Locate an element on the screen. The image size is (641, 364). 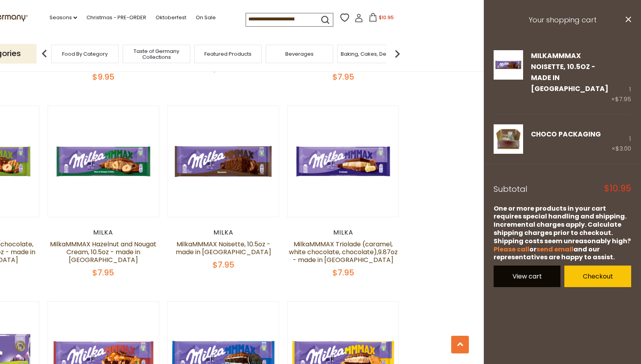
img: next arrow is located at coordinates (397, 54).